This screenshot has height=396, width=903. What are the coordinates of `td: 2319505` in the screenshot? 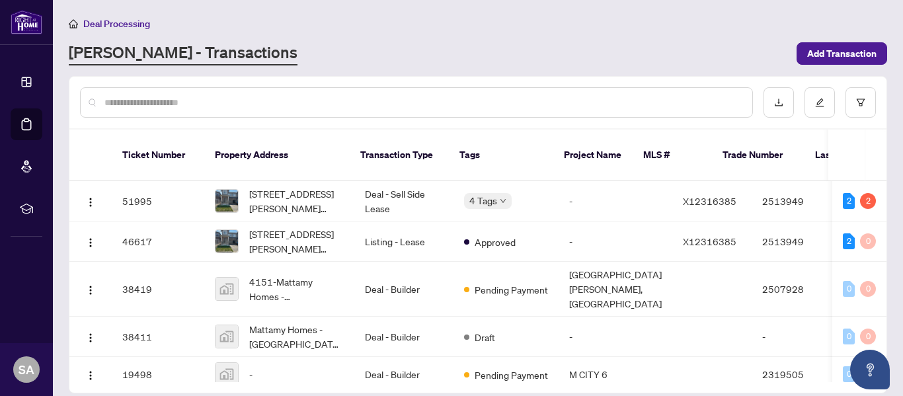 It's located at (798, 374).